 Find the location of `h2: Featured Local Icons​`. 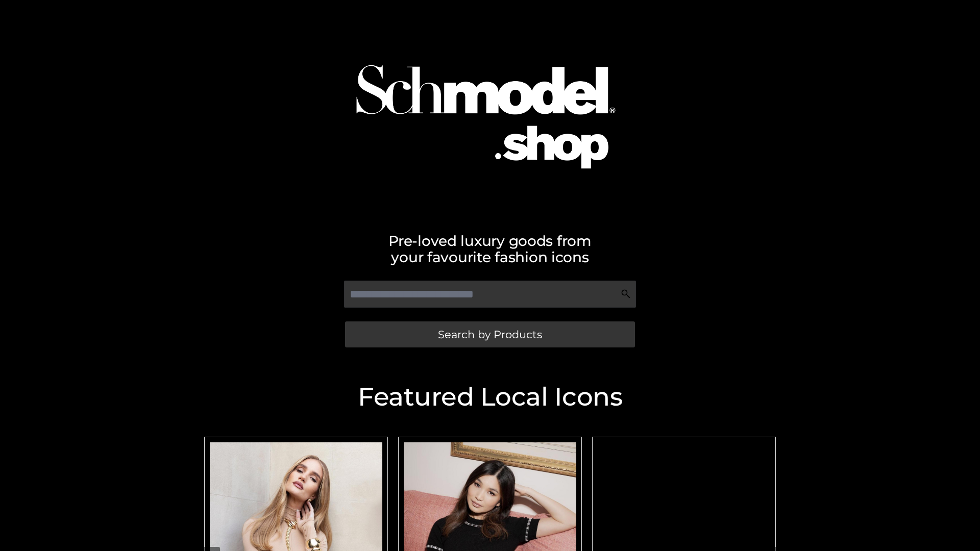

h2: Featured Local Icons​ is located at coordinates (490, 397).